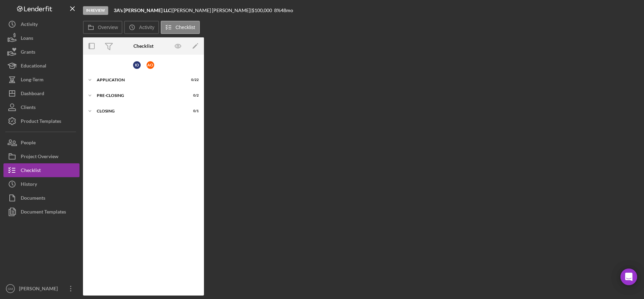 Image resolution: width=644 pixels, height=299 pixels. Describe the element at coordinates (139, 80) in the screenshot. I see `div: Application` at that location.